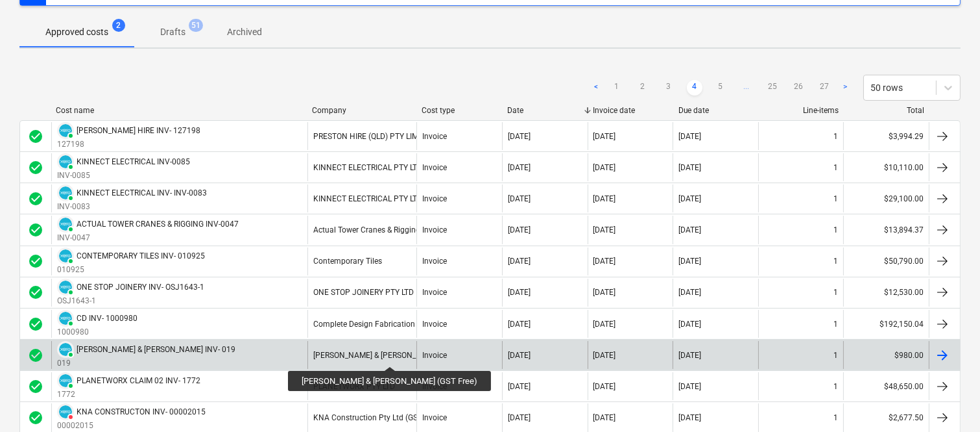 This screenshot has height=432, width=980. I want to click on a: Page 1, so click(616, 88).